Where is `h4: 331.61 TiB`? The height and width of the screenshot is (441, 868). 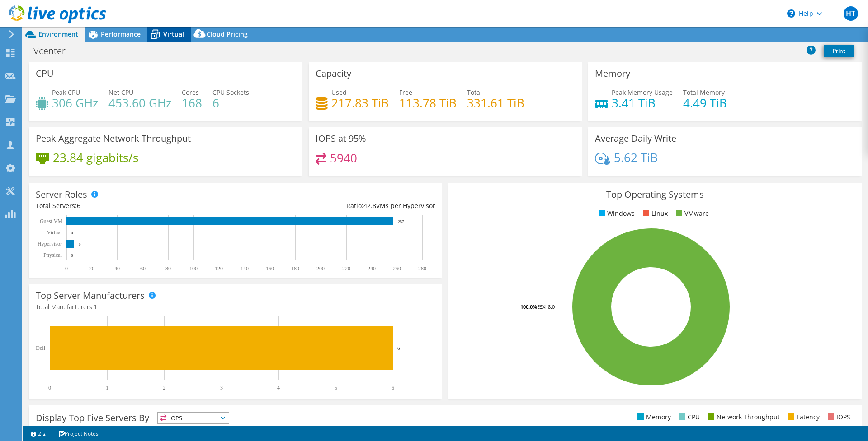
h4: 331.61 TiB is located at coordinates (495, 103).